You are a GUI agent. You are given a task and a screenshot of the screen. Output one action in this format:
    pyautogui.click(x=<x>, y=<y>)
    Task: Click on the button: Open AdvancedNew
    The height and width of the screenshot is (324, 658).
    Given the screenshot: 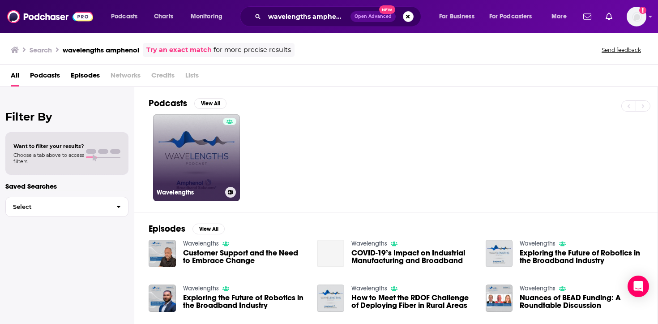 What is the action you would take?
    pyautogui.click(x=373, y=17)
    